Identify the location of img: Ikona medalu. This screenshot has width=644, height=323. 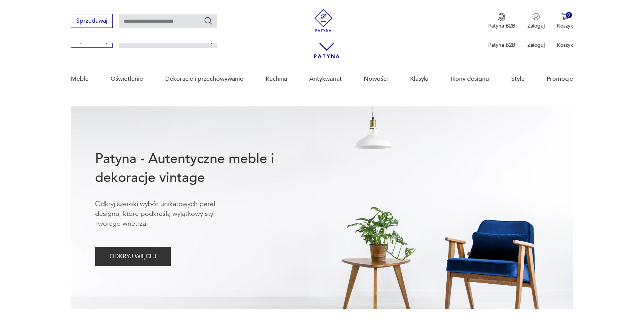
(502, 17).